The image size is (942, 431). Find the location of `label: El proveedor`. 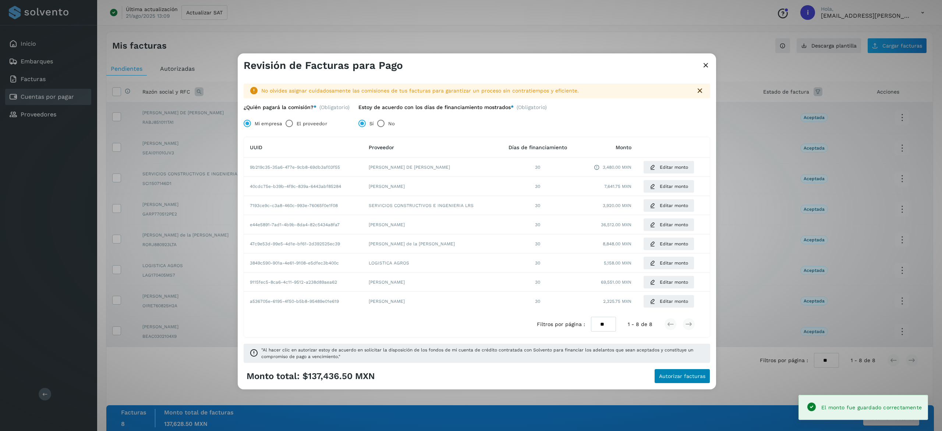

label: El proveedor is located at coordinates (312, 123).